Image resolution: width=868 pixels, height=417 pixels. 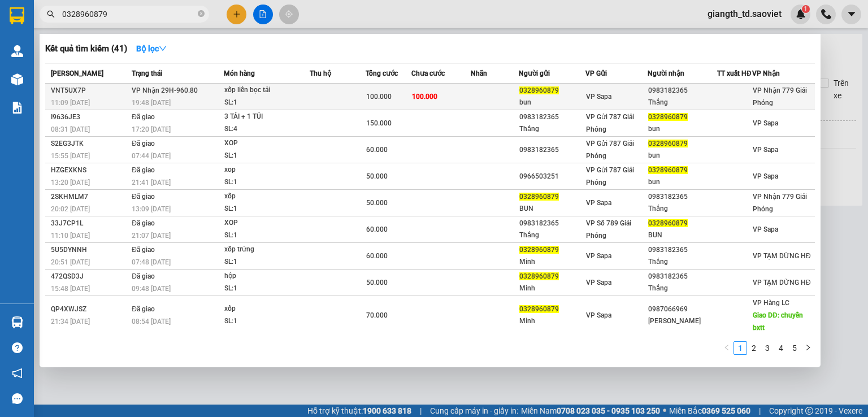 I want to click on div: 5U5DYNNH, so click(x=89, y=250).